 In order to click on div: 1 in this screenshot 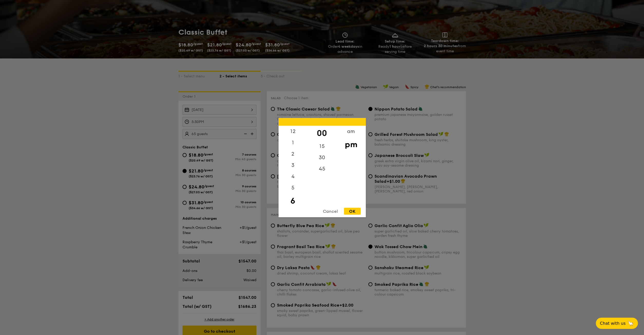, I will do `click(293, 143)`.